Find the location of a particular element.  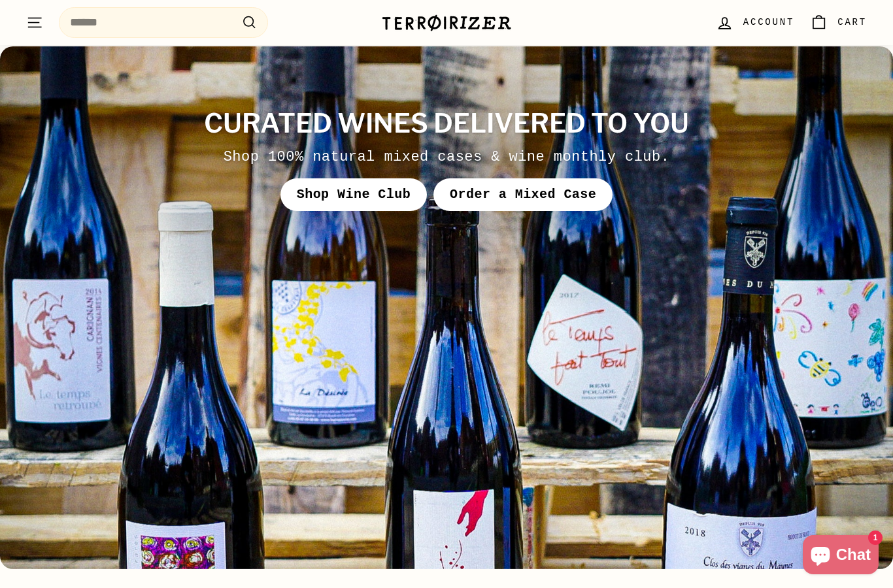

h2: Curated wines delivered to you is located at coordinates (446, 124).